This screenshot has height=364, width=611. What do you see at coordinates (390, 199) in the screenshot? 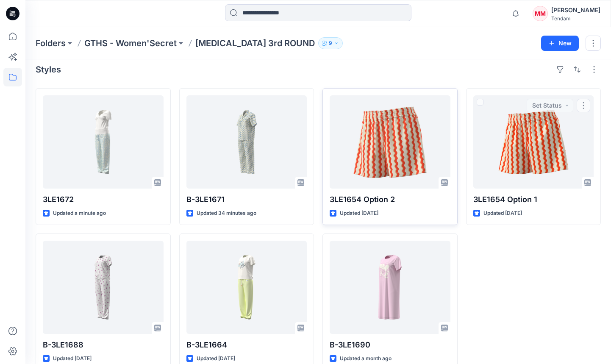
I see `p: 3LE1654 Option 2` at bounding box center [390, 199].